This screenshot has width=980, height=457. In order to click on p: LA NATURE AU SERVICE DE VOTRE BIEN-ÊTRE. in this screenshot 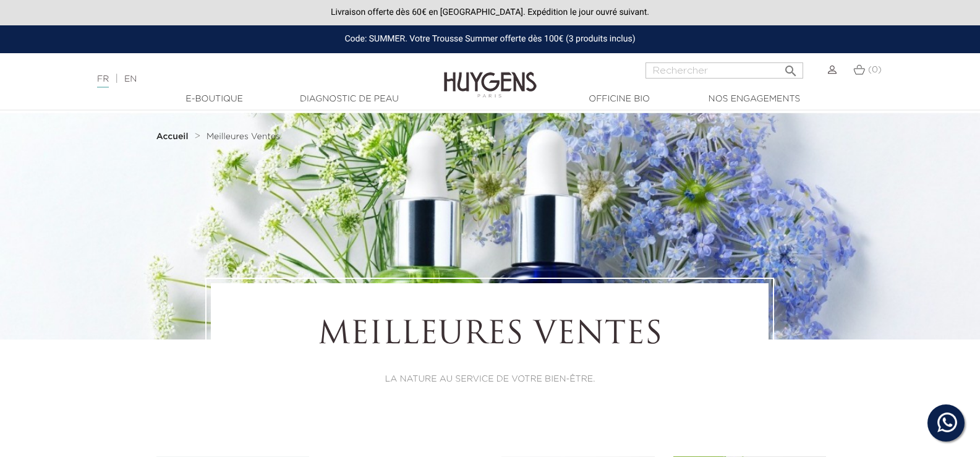, I will do `click(490, 379)`.